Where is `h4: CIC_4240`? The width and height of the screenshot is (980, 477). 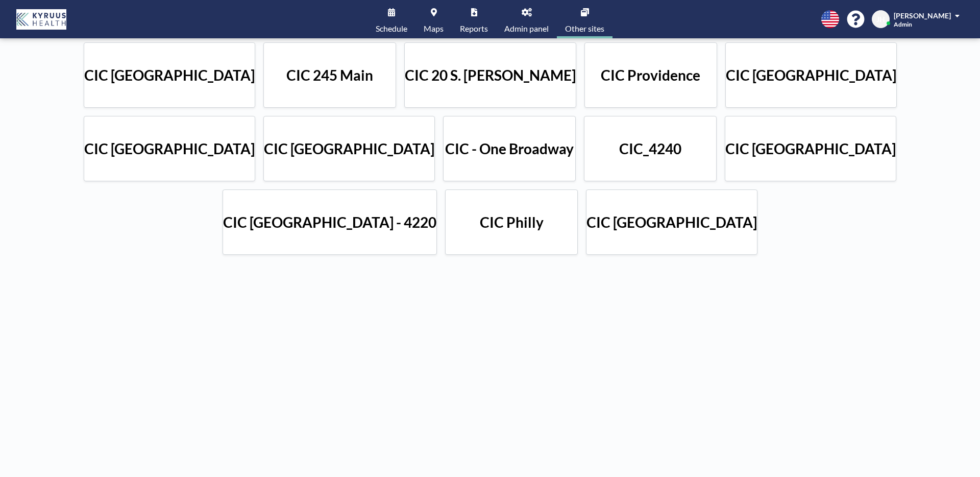
h4: CIC_4240 is located at coordinates (650, 148).